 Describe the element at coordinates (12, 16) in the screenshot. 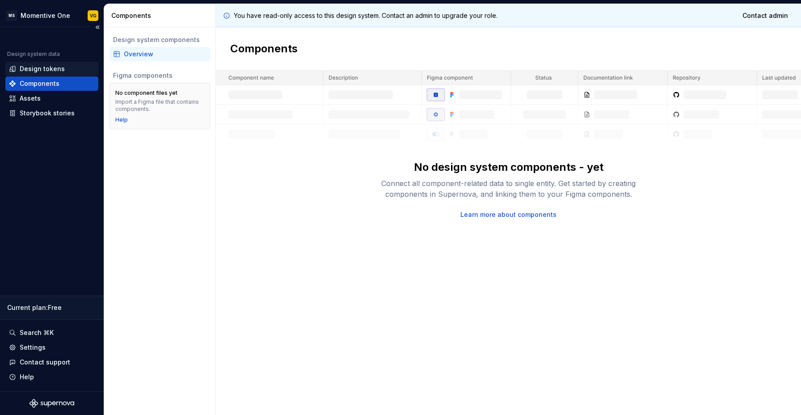

I see `div: MS` at that location.